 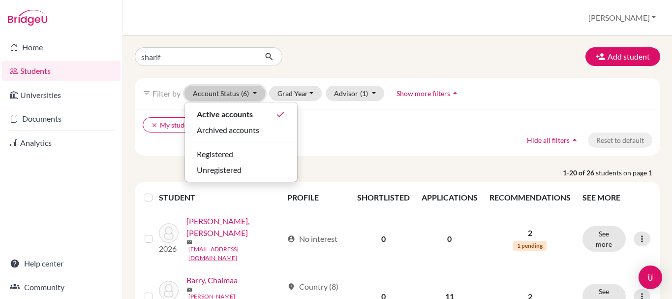 What do you see at coordinates (225, 93) in the screenshot?
I see `button: Account Status(6)` at bounding box center [225, 93].